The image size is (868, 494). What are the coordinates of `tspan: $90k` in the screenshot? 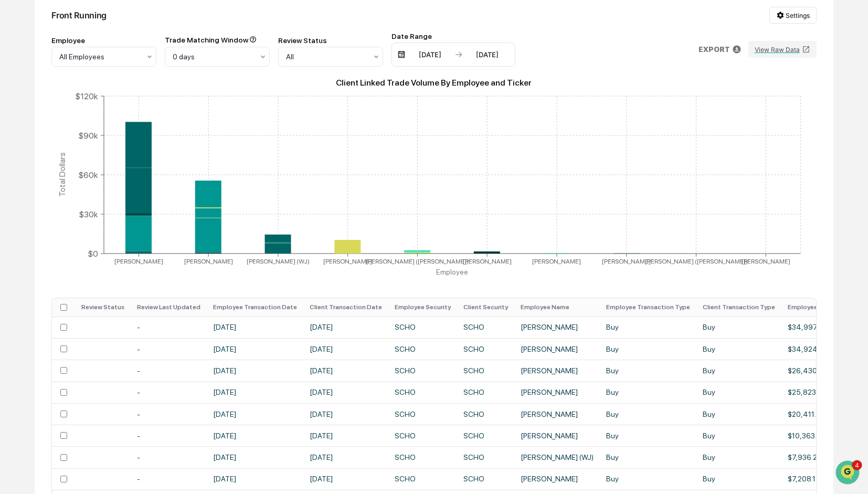 It's located at (88, 135).